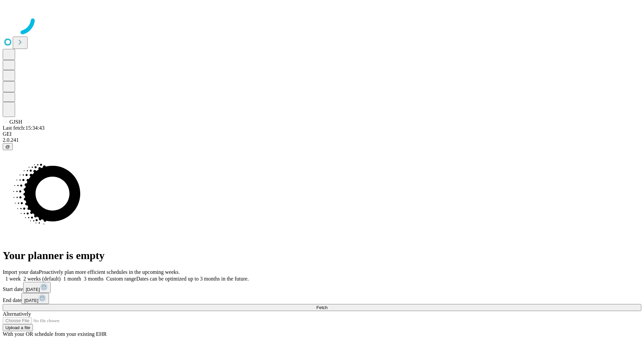 The height and width of the screenshot is (362, 644). What do you see at coordinates (72, 278) in the screenshot?
I see `span: 1 month` at bounding box center [72, 278].